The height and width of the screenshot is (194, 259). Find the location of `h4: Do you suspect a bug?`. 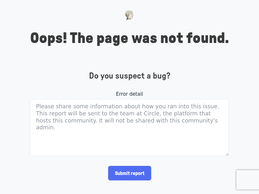

h4: Do you suspect a bug? is located at coordinates (129, 76).